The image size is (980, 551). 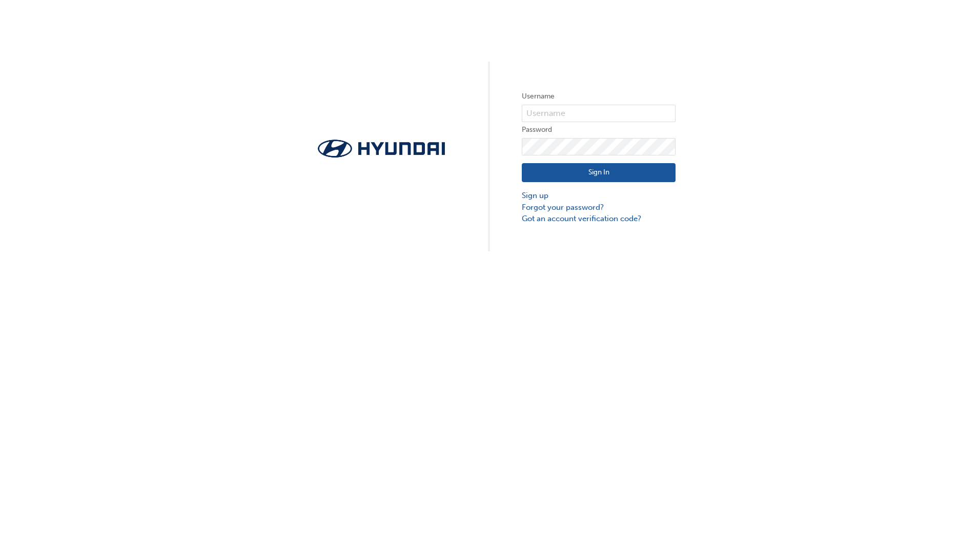 What do you see at coordinates (599, 113) in the screenshot?
I see `input: Username` at bounding box center [599, 113].